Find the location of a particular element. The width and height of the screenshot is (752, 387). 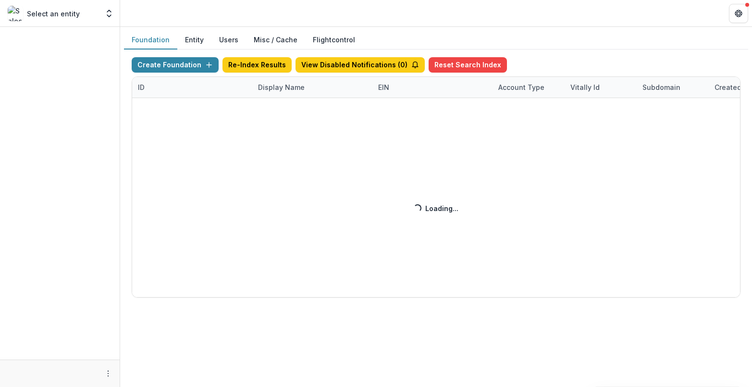

button: Misc / Cache is located at coordinates (275, 40).